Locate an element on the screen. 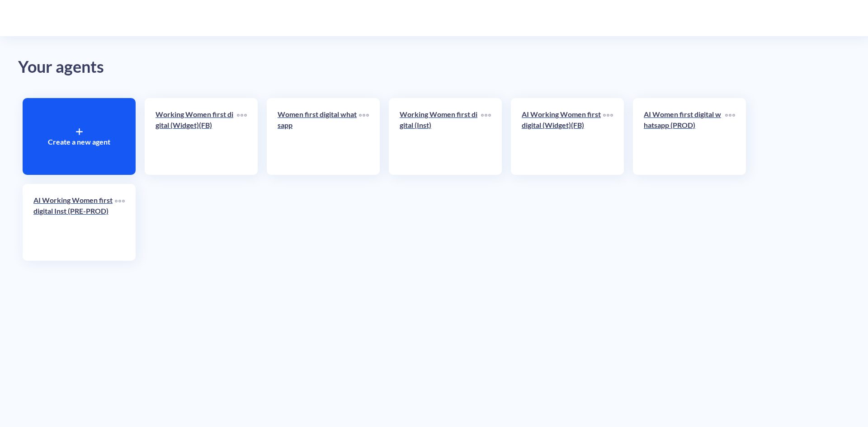  p: Working Women first digital (Widget)(FB) is located at coordinates (196, 120).